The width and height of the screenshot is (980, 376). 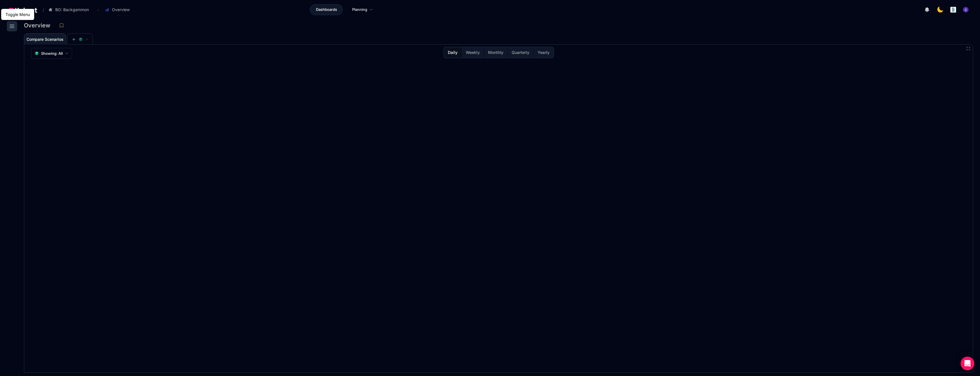 I want to click on span: Daily, so click(x=453, y=52).